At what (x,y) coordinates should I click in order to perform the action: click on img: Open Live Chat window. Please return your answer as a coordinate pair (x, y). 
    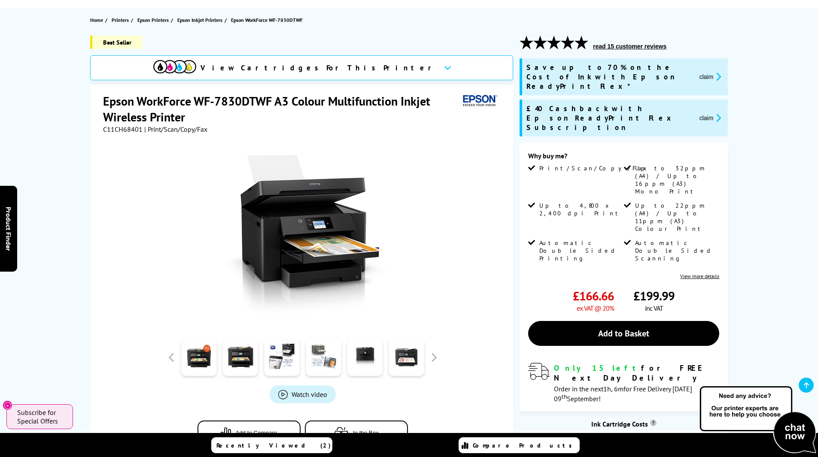
    Looking at the image, I should click on (758, 420).